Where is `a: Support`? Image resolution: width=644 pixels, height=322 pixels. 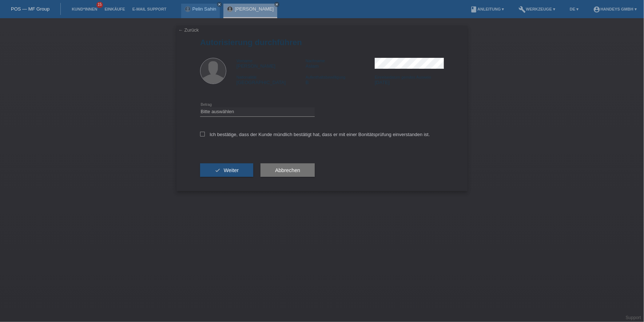
a: Support is located at coordinates (633, 318).